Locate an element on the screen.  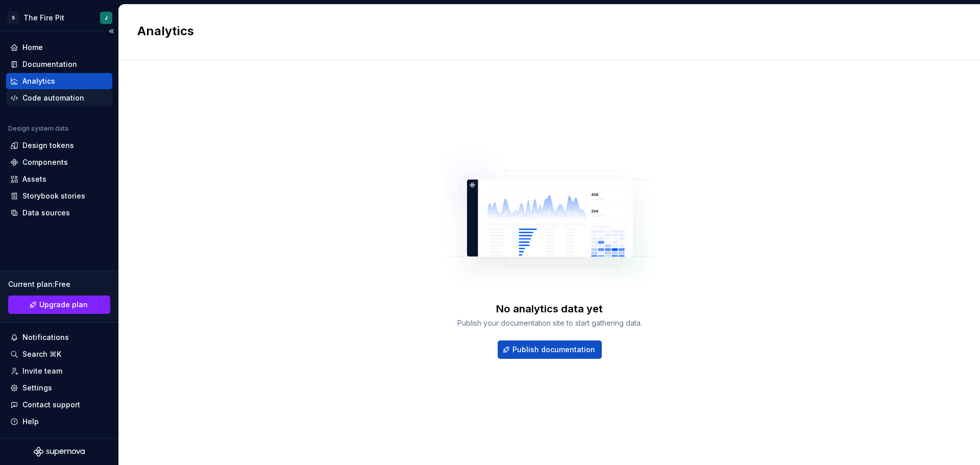
div: Design system data is located at coordinates (38, 129).